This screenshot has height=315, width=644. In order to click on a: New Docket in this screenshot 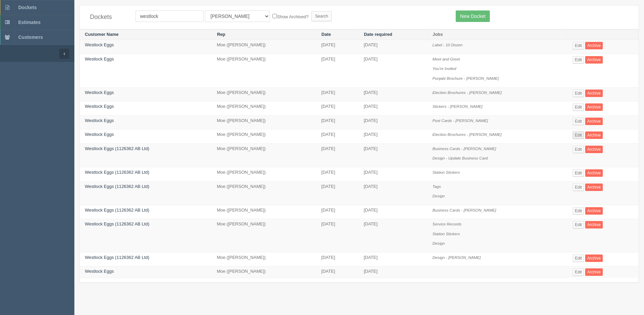, I will do `click(473, 16)`.